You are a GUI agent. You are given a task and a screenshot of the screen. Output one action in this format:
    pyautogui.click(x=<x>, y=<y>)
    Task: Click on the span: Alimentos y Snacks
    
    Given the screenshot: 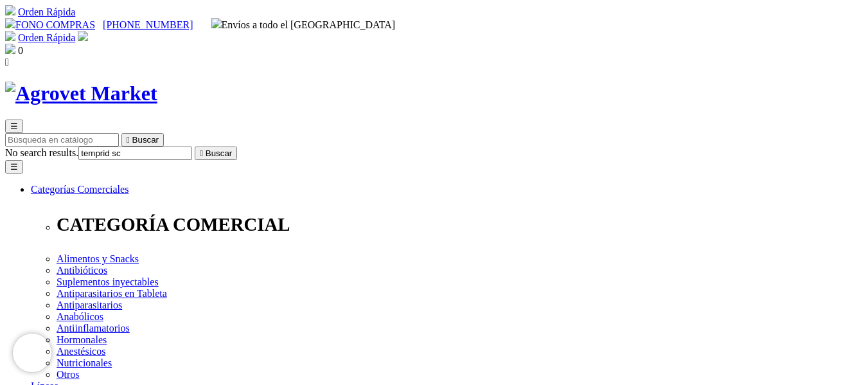 What is the action you would take?
    pyautogui.click(x=98, y=258)
    